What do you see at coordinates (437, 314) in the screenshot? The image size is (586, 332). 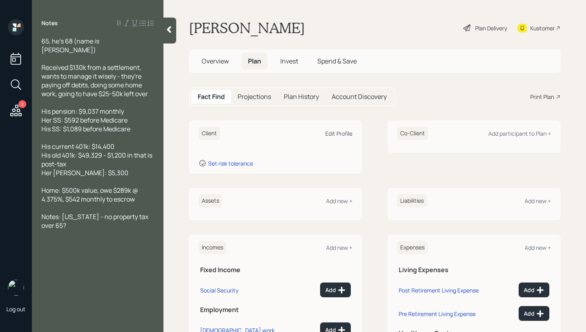 I see `div: Pre Retirement Living Expense` at bounding box center [437, 314].